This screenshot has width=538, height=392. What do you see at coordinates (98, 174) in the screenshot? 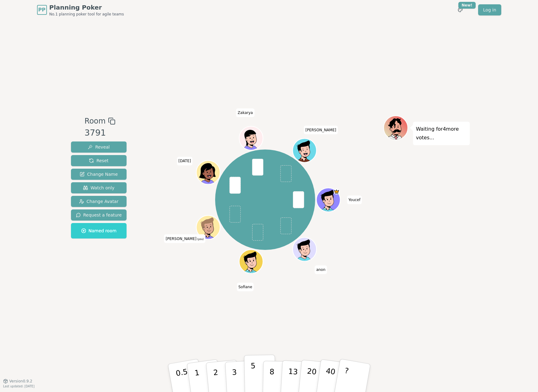
I see `span: Change Name` at bounding box center [98, 174].